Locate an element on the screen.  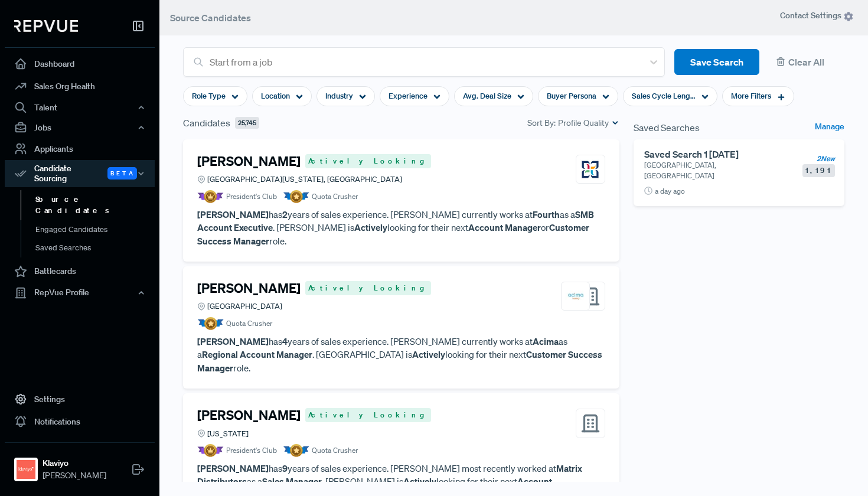
a: Sales Org Health is located at coordinates (80, 86).